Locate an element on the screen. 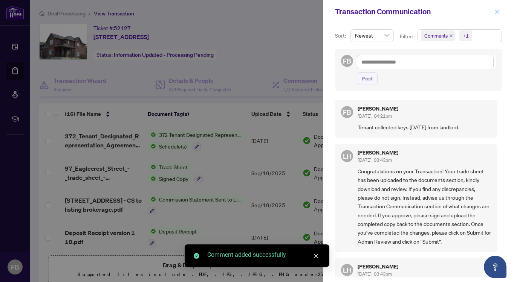 Image resolution: width=514 pixels, height=282 pixels. div: Comment added successfully is located at coordinates (264, 255).